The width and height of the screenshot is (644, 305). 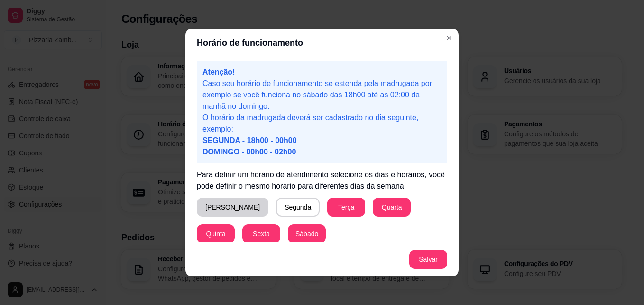 I want to click on p: Caso seu horário de funcionamento se estenda pela madrugada por exemplo se você funciona no sábad..., so click(x=322, y=95).